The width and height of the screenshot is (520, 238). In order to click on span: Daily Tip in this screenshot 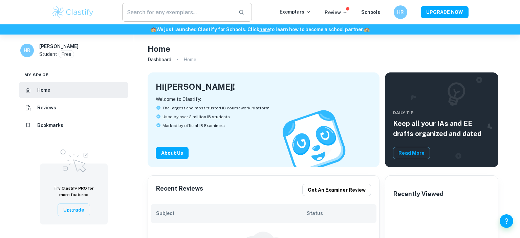, I will do `click(441, 113)`.